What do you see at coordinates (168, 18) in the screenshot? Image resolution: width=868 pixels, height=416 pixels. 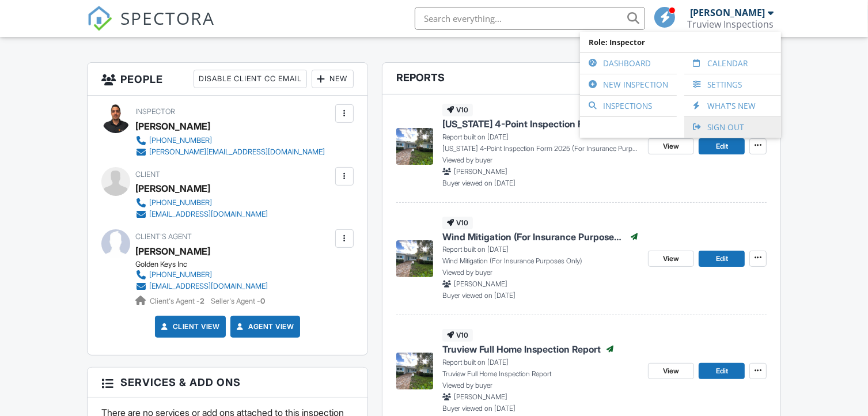 I see `span: SPECTORA` at bounding box center [168, 18].